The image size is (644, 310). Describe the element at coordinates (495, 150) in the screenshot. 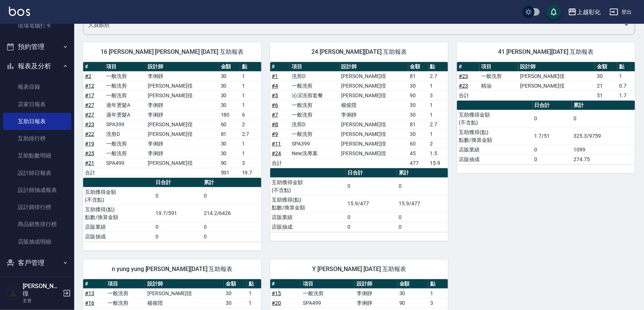

I see `td: 店販業績` at that location.